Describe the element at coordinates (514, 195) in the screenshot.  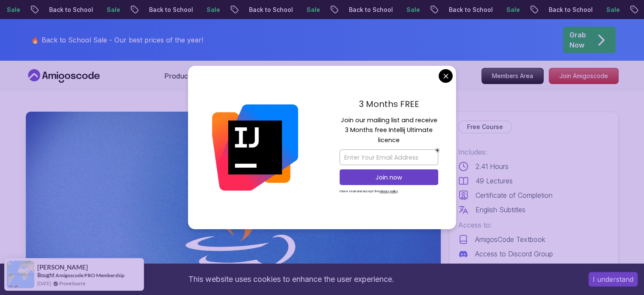
I see `p: Certificate of Completion` at that location.